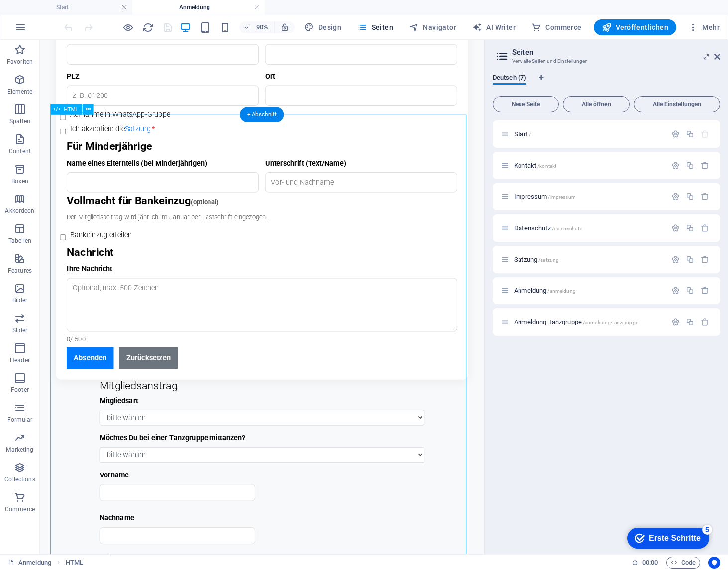  I want to click on a: Klick, um Auswahl aufzuheben. Doppelklick öffnet Seitenverwaltung, so click(30, 563).